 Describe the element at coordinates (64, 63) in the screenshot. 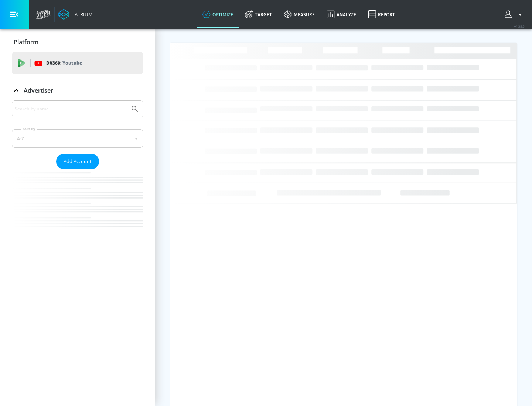

I see `p: DV360:` at that location.